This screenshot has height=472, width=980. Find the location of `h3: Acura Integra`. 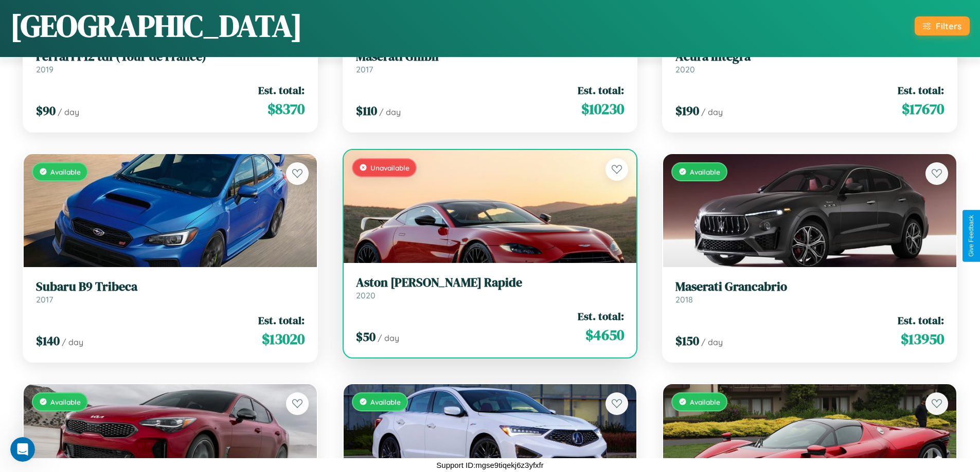

h3: Acura Integra is located at coordinates (810, 57).